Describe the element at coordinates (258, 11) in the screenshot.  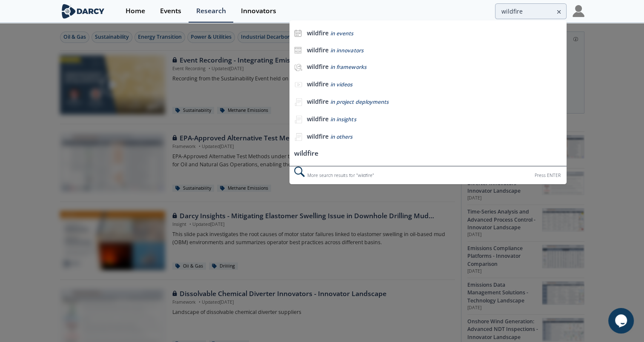
I see `div: Innovators` at that location.